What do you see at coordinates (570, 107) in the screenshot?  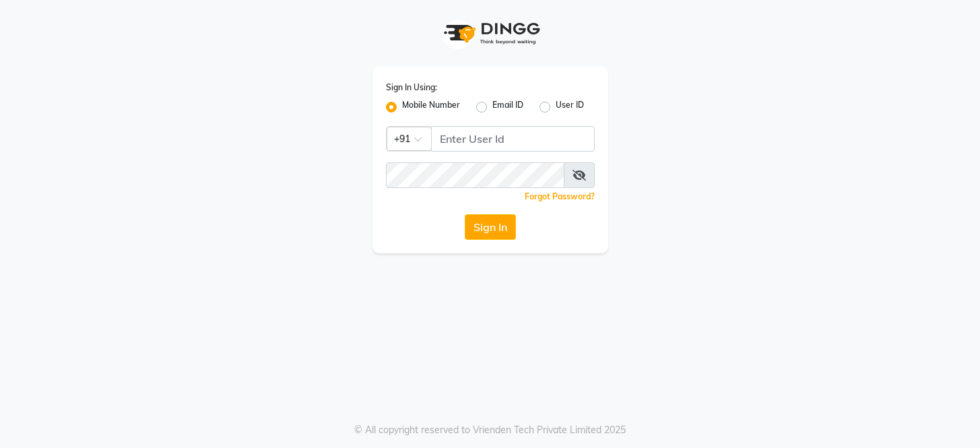 I see `label: User ID` at bounding box center [570, 107].